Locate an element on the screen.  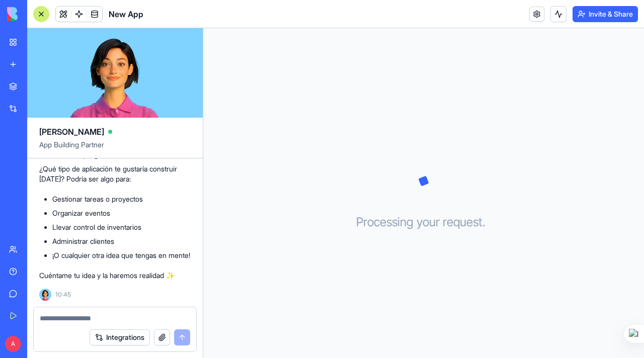
img: Ella_00000_wcx2te.png is located at coordinates (45, 295).